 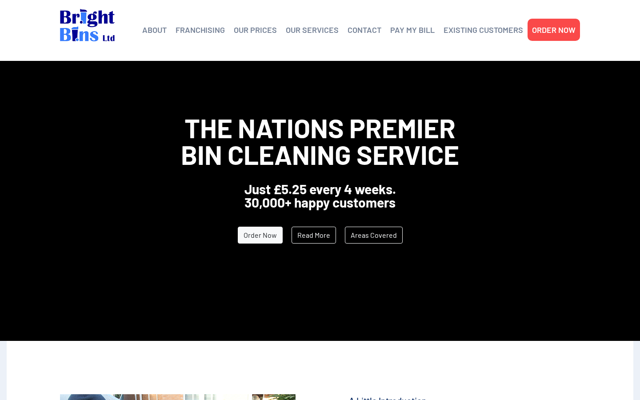 What do you see at coordinates (255, 30) in the screenshot?
I see `a: OUR PRICES` at bounding box center [255, 30].